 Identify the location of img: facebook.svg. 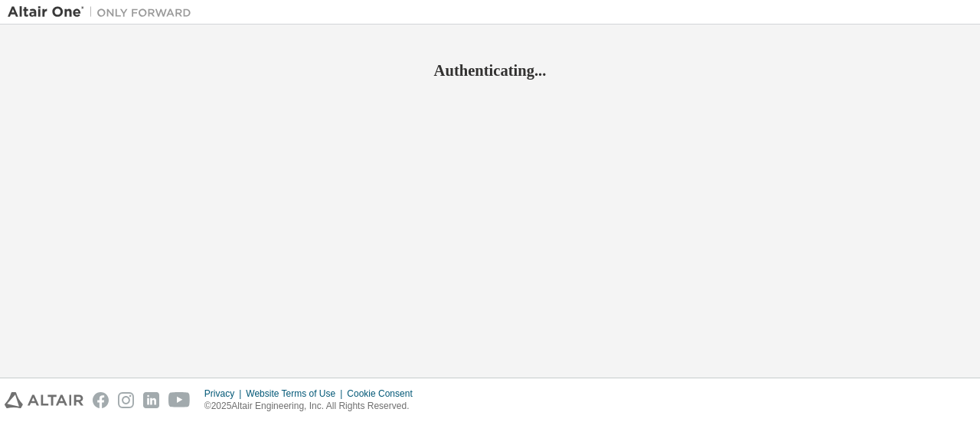
(100, 399).